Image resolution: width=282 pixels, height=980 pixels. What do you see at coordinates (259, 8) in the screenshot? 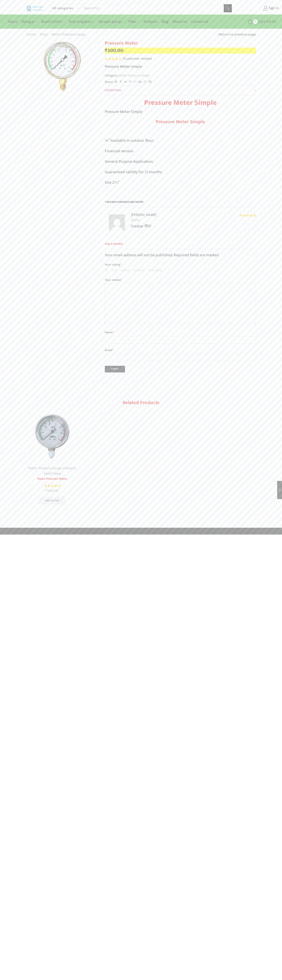
I see `a: Sign in` at bounding box center [259, 8].